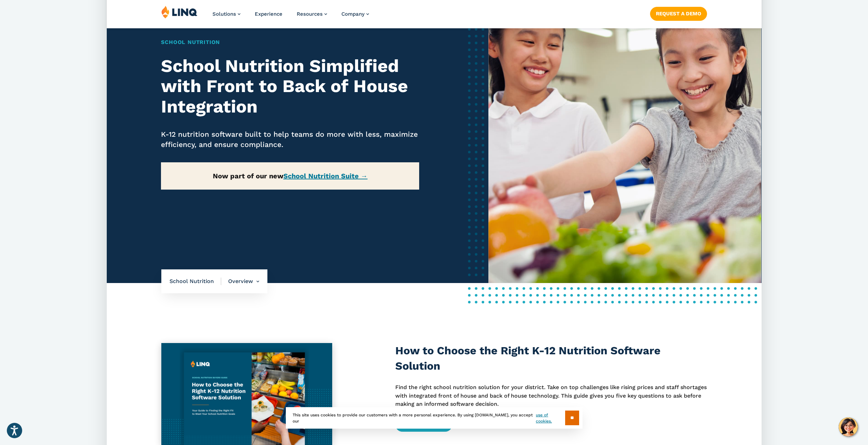 Image resolution: width=868 pixels, height=445 pixels. Describe the element at coordinates (848, 427) in the screenshot. I see `button: Hello, have a question? Let’s chat.` at that location.